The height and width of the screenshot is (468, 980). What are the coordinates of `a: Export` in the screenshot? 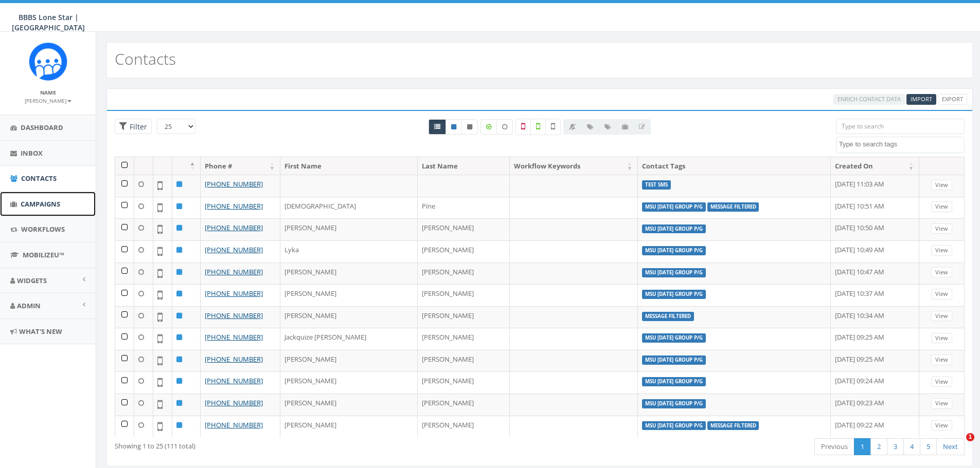 It's located at (952, 99).